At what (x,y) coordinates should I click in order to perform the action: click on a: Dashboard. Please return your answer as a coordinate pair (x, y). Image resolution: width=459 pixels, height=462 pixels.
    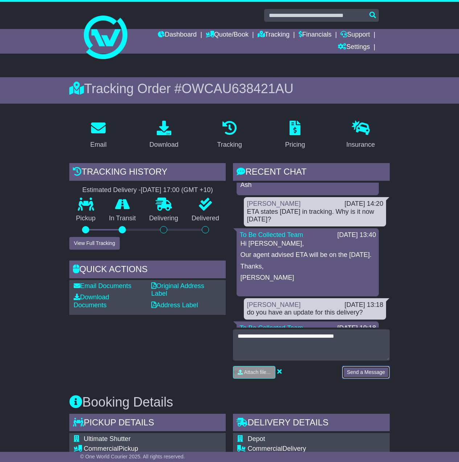
    Looking at the image, I should click on (177, 35).